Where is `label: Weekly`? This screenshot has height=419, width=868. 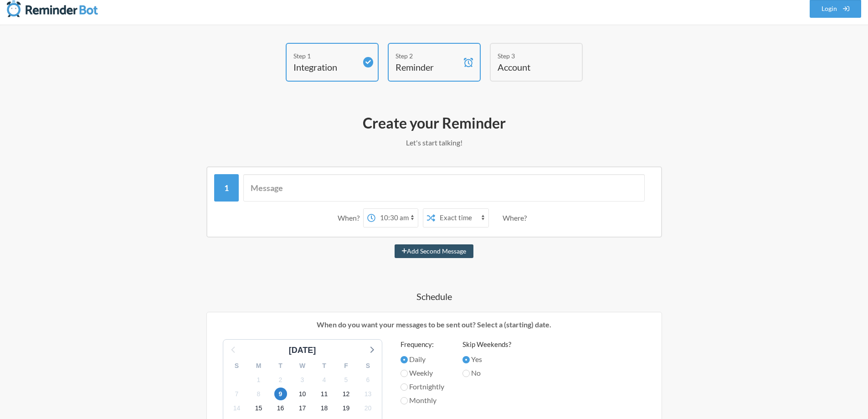 label: Weekly is located at coordinates (422, 372).